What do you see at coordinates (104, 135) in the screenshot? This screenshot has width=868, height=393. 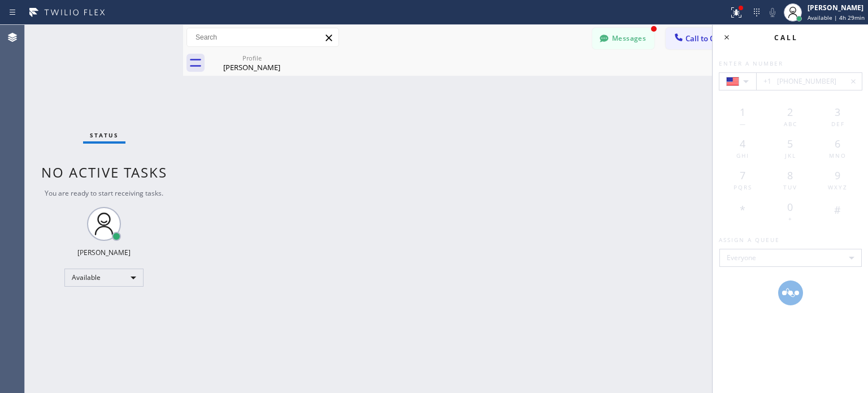 I see `span: Status` at bounding box center [104, 135].